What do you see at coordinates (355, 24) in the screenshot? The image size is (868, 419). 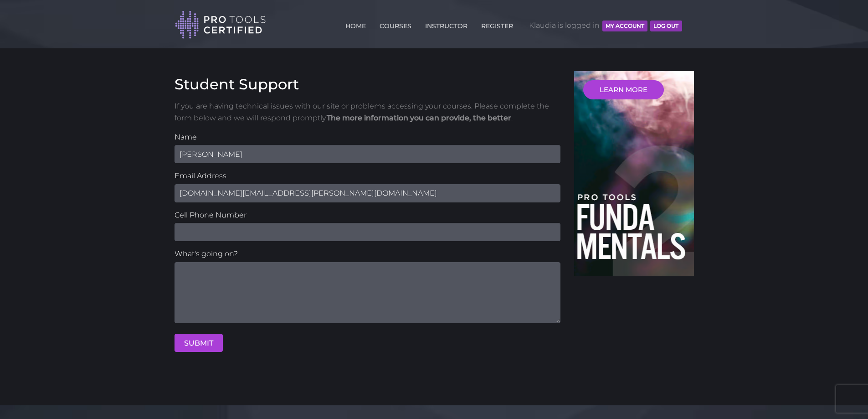 I see `a: HOME` at bounding box center [355, 24].